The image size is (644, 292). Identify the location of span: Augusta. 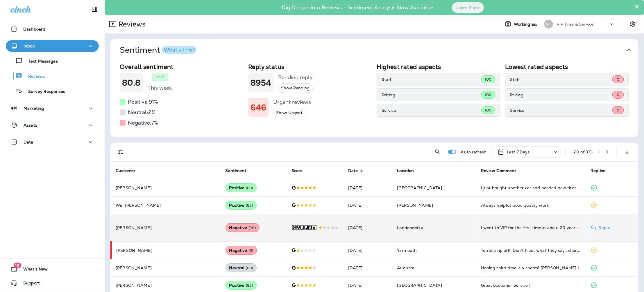
(406, 268).